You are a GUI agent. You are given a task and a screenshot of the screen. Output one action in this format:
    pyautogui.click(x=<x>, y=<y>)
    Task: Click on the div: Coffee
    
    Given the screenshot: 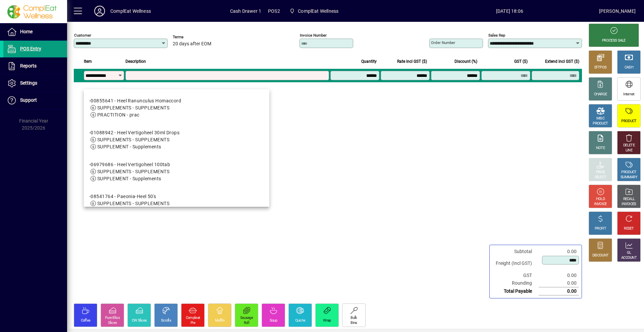 What is the action you would take?
    pyautogui.click(x=86, y=321)
    